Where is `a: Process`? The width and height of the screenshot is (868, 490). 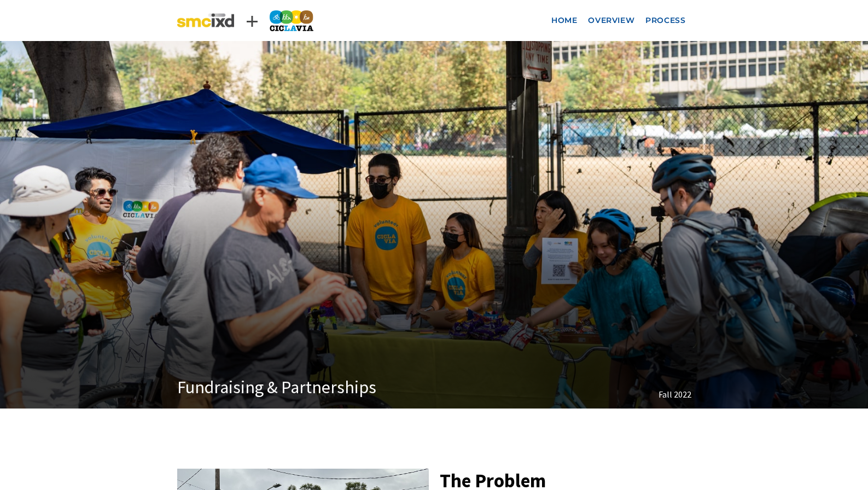
a: Process is located at coordinates (665, 20).